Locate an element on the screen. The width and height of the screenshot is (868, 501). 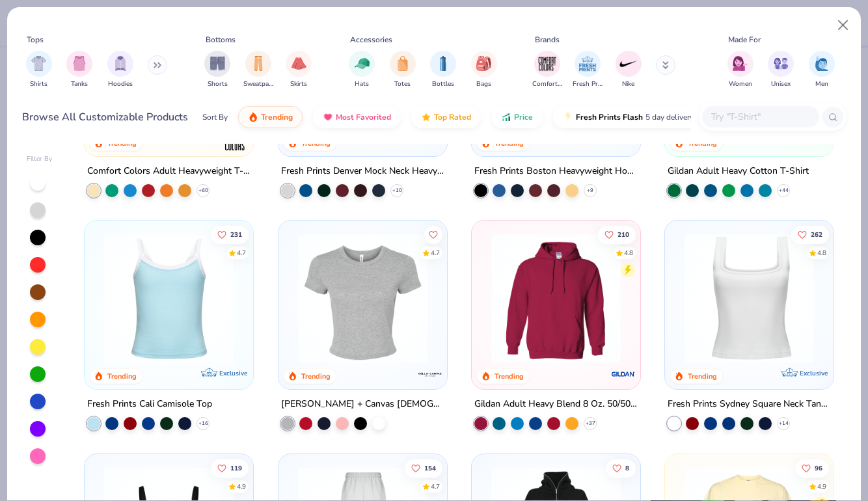
button: Most Favorited is located at coordinates (356, 117).